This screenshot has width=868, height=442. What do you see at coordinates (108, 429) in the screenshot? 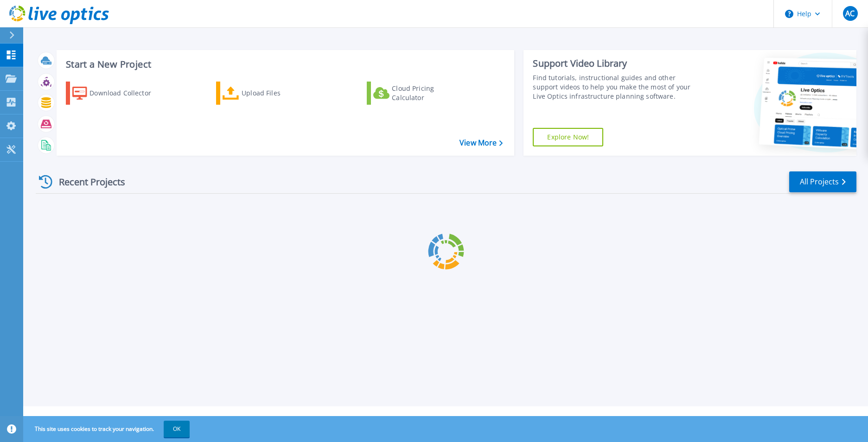
I see `span: This site uses cookies to track your navigation.` at bounding box center [108, 429].